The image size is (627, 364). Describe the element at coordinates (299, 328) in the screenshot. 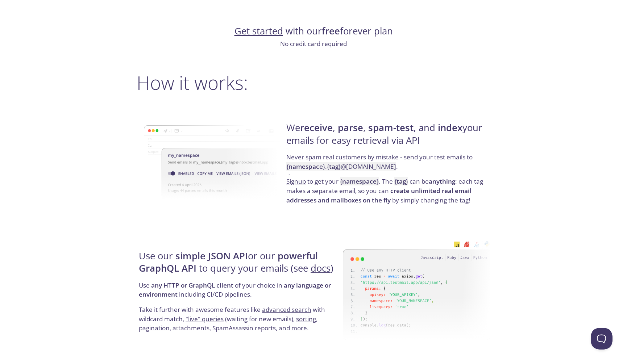

I see `a: more` at that location.